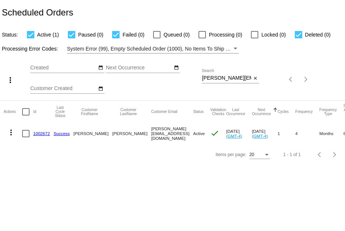 The width and height of the screenshot is (345, 231). Describe the element at coordinates (286, 134) in the screenshot. I see `mat-cell: 1` at that location.